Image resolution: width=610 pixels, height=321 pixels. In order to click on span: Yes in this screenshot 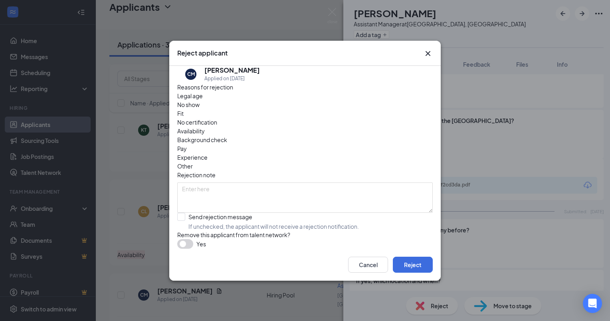, I will do `click(201, 244)`.